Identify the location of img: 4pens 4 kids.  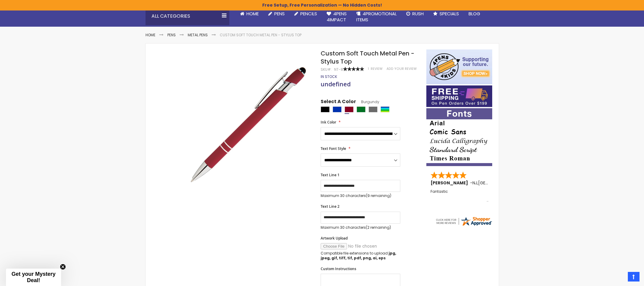
(460, 67).